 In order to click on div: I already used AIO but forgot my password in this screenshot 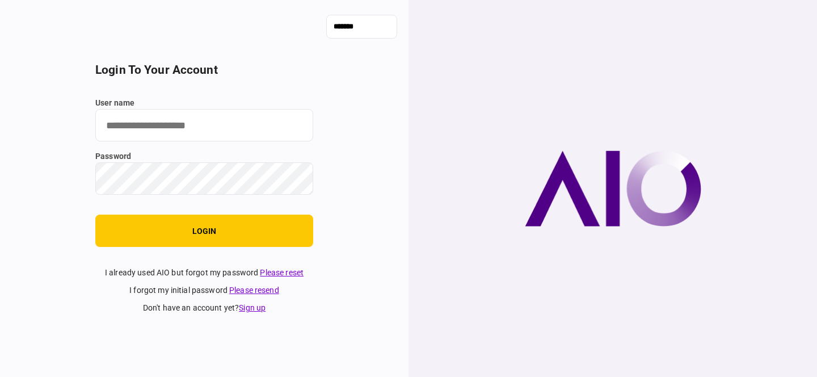, I will do `click(204, 272)`.